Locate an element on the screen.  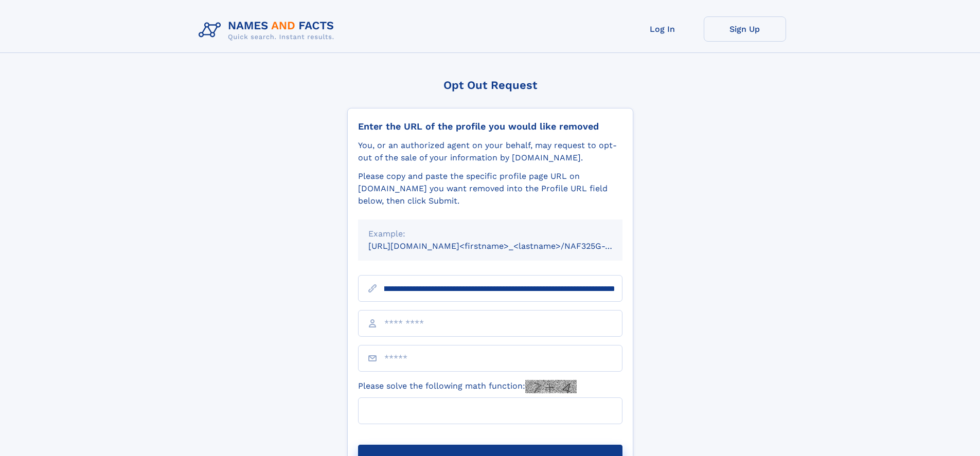
img: Logo Names and Facts is located at coordinates (268, 31).